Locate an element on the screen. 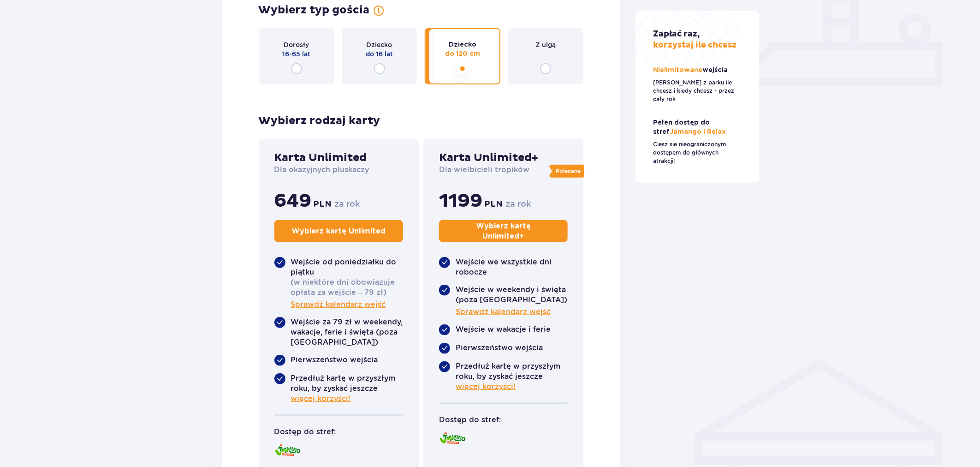 The width and height of the screenshot is (980, 467). span: 16-65 lat is located at coordinates (296, 54).